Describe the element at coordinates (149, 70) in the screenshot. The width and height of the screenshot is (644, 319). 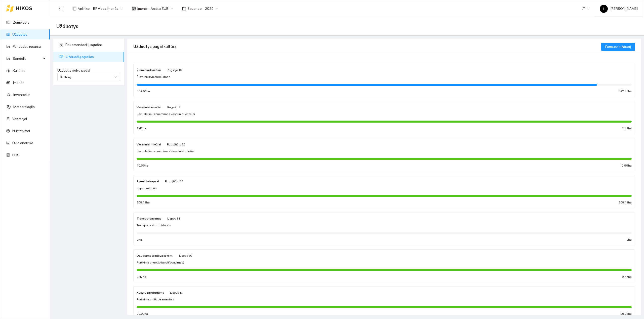
I see `strong: Žieminiai kviečiai` at that location.